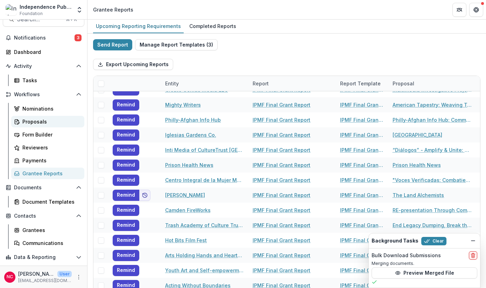  I want to click on a: End Legacy Dumping, Break the Cycle, so click(432, 225).